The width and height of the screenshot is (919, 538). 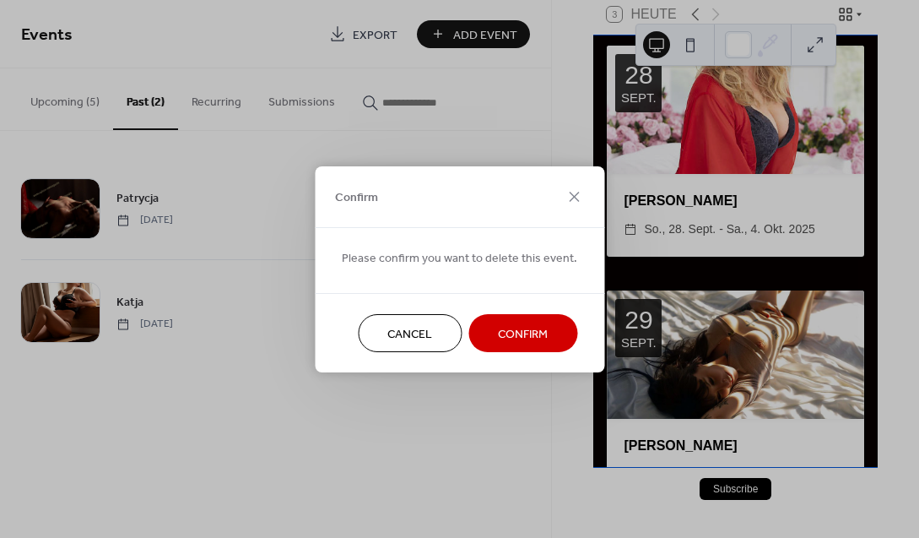 I want to click on button: Confirm, so click(x=523, y=333).